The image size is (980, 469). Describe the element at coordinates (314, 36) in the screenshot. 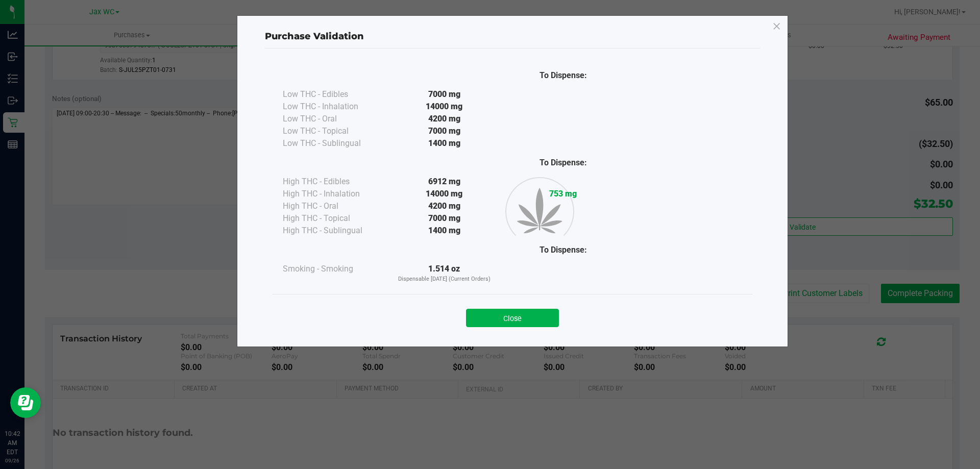

I see `span: Purchase Validation` at that location.